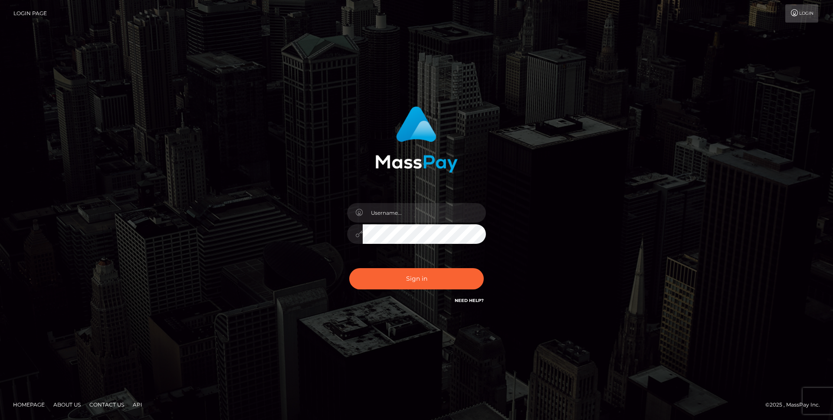  What do you see at coordinates (107, 404) in the screenshot?
I see `a: Contact Us` at bounding box center [107, 404].